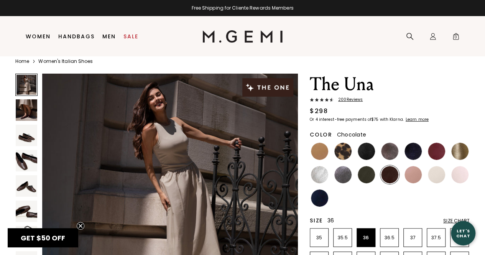 This screenshot has width=485, height=255. What do you see at coordinates (320, 175) in the screenshot?
I see `img: Silver` at bounding box center [320, 175].